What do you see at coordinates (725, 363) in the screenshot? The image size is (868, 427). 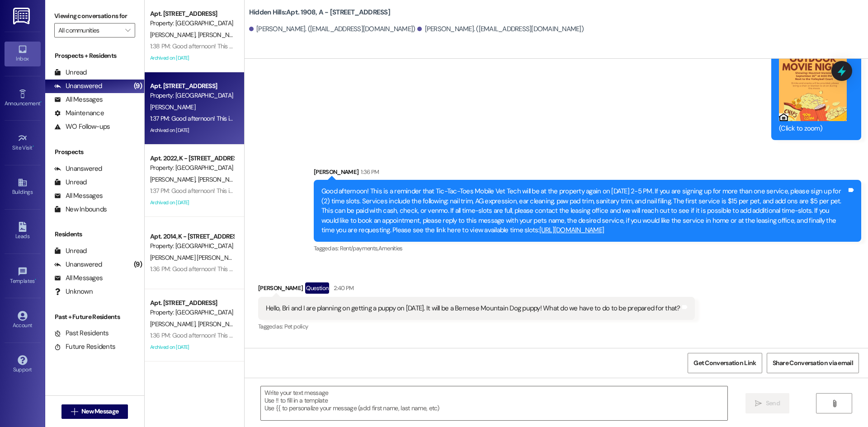 I see `button: Get Conversation Link` at bounding box center [725, 363].